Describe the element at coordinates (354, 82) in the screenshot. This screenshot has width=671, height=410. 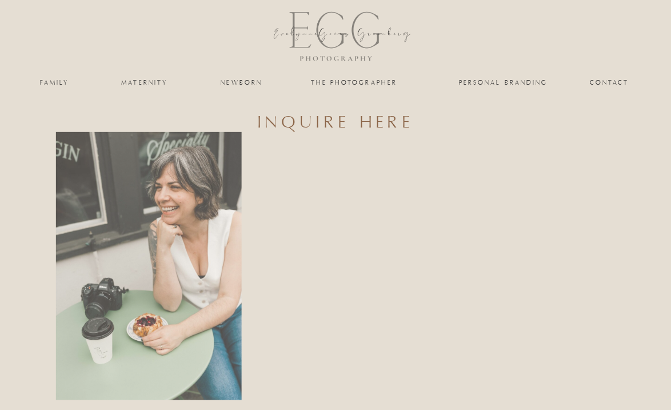
I see `nav: the photographer` at that location.